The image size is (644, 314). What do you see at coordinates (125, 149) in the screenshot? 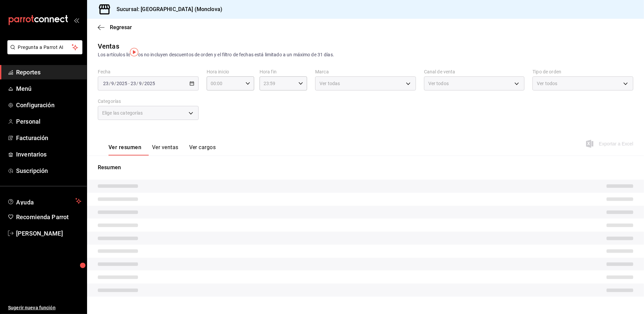
I see `button: Ver resumen` at bounding box center [125, 149].